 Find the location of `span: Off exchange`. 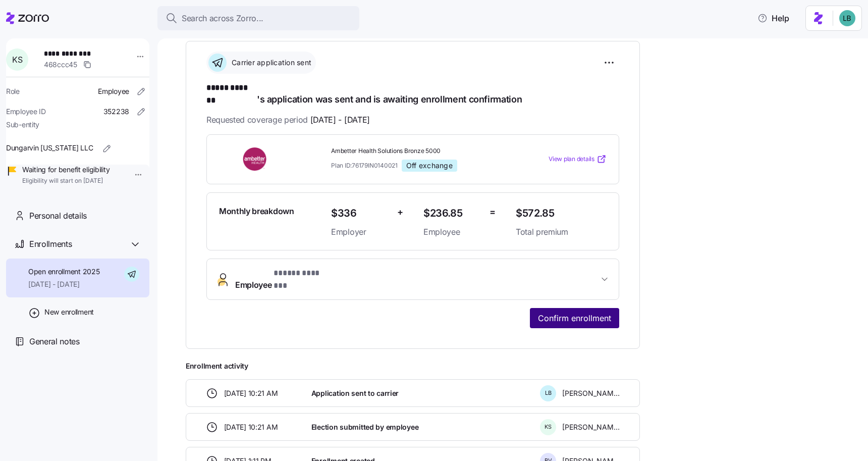

span: Off exchange is located at coordinates (429, 166).